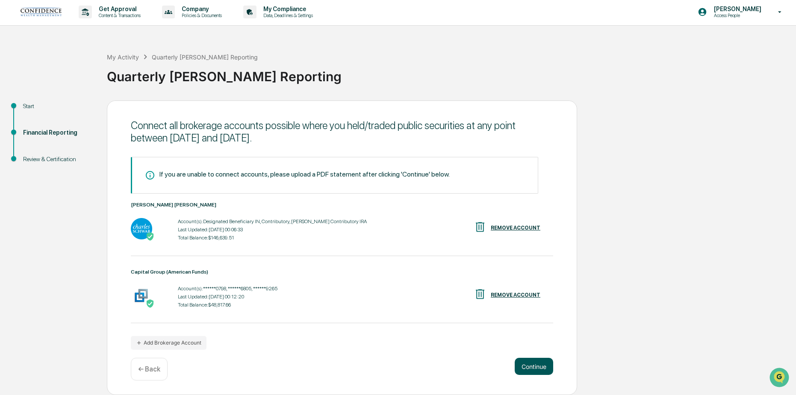  Describe the element at coordinates (142, 229) in the screenshot. I see `img: Charles Schwab - Active` at that location.